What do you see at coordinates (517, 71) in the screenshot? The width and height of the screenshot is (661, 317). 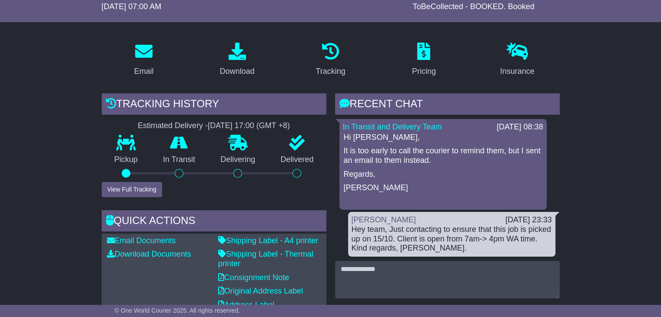 I see `div: Insurance` at bounding box center [517, 71].